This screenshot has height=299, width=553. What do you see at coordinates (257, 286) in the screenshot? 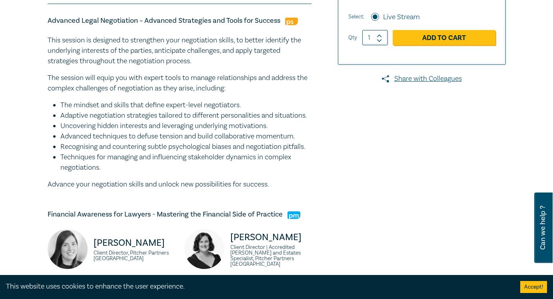
I see `div: This website uses cookies to enhance the user experience.` at bounding box center [257, 286].